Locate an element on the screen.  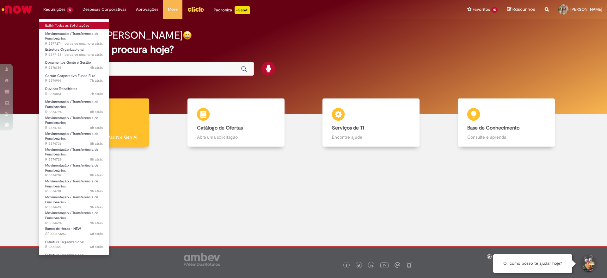
img: happy-face.png is located at coordinates (187, 35).